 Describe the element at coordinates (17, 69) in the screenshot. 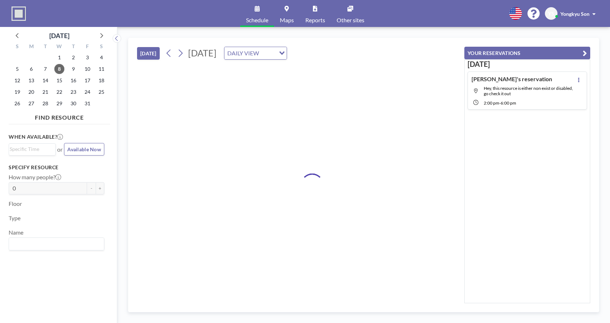

I see `span: Sunday, October 5, 2025` at that location.